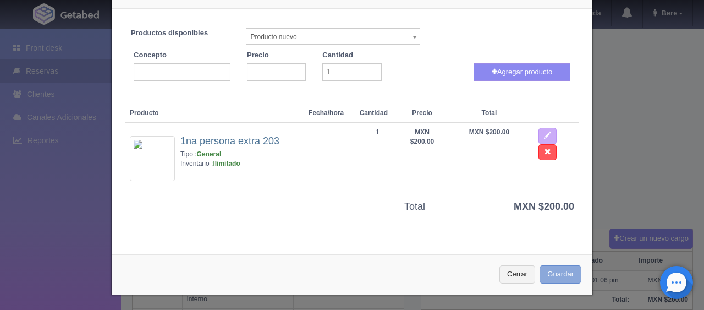  Describe the element at coordinates (422, 207) in the screenshot. I see `h3: Total` at that location.